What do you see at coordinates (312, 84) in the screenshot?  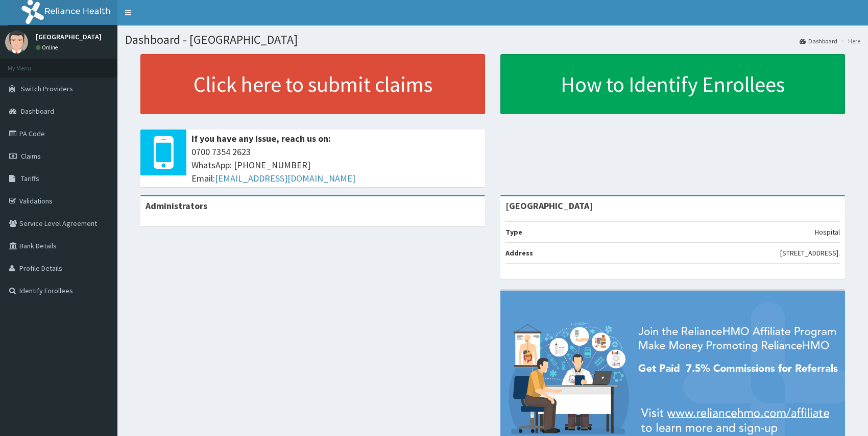 I see `a: Click here to submit claims` at bounding box center [312, 84].